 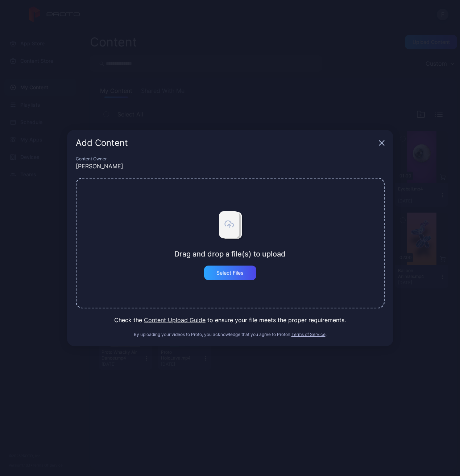 What do you see at coordinates (230, 273) in the screenshot?
I see `div: Select Files` at bounding box center [230, 273].